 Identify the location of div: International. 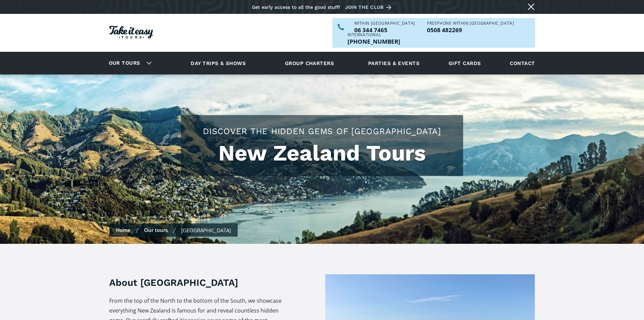
(374, 35).